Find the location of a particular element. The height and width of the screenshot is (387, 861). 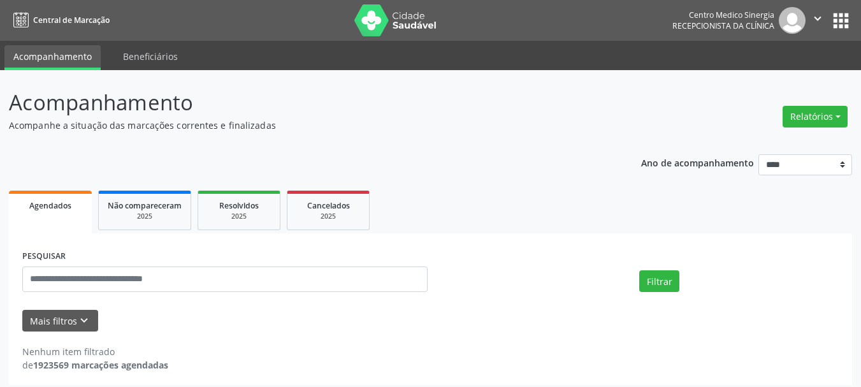

p: Ano de acompanhamento is located at coordinates (698, 162).